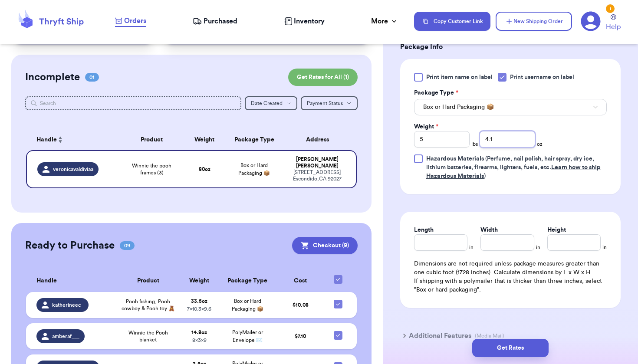 The width and height of the screenshot is (638, 364). I want to click on label: Weight, so click(426, 127).